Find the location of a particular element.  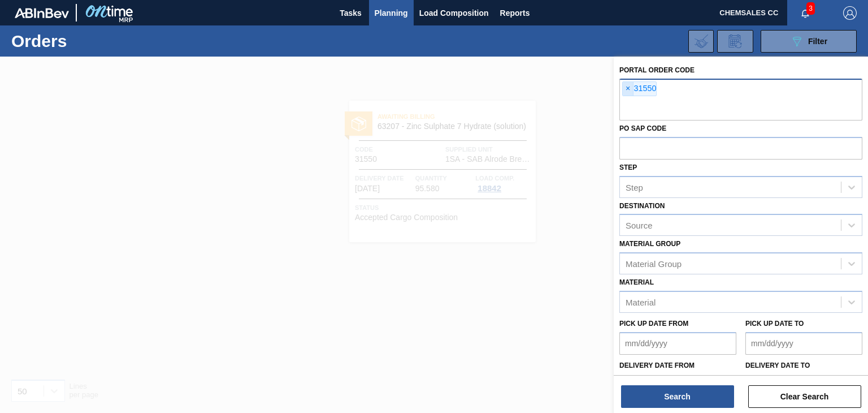

label: Step is located at coordinates (628, 167).